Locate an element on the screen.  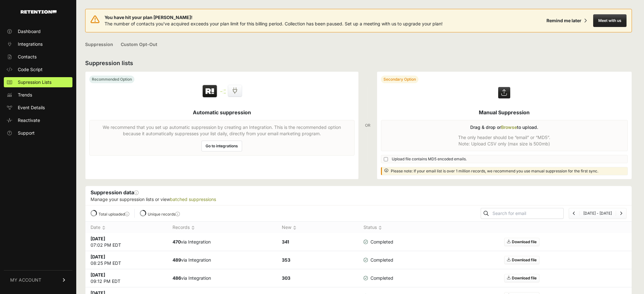
span: Dashboard is located at coordinates (29, 32).